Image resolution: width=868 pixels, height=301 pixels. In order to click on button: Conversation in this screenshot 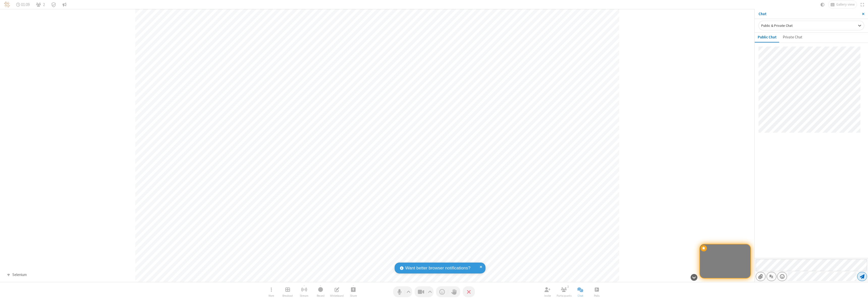, I will do `click(65, 4)`.